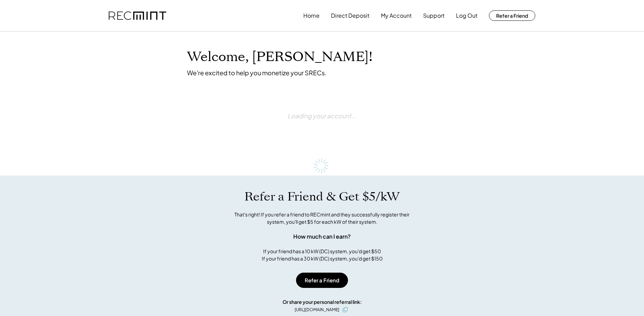  What do you see at coordinates (396, 16) in the screenshot?
I see `button: My Account` at bounding box center [396, 16].